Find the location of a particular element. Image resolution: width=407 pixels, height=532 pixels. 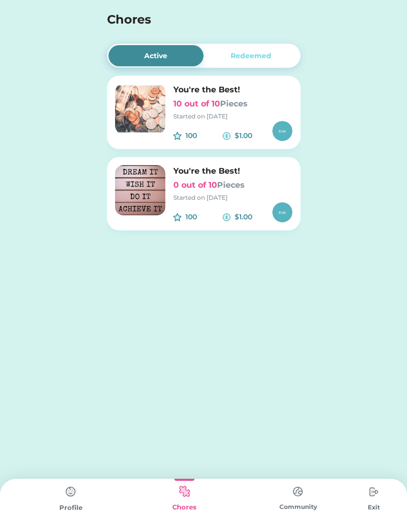

div: Profile is located at coordinates (71, 508).